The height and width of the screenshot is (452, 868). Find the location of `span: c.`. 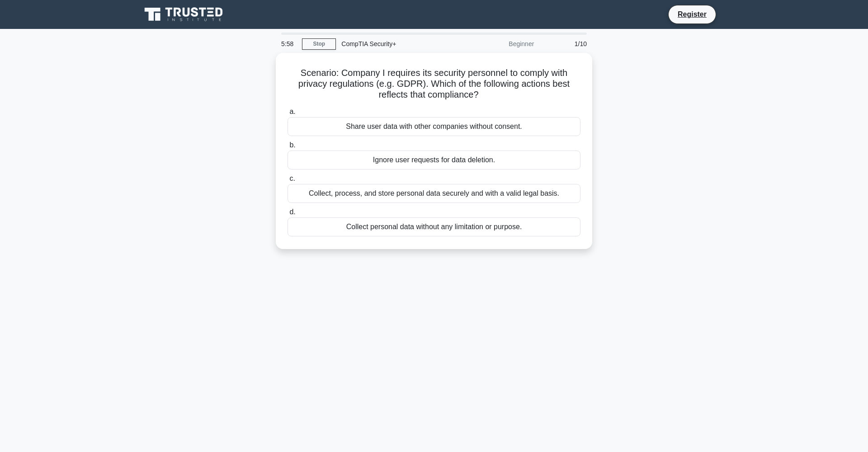

span: c. is located at coordinates (292, 178).